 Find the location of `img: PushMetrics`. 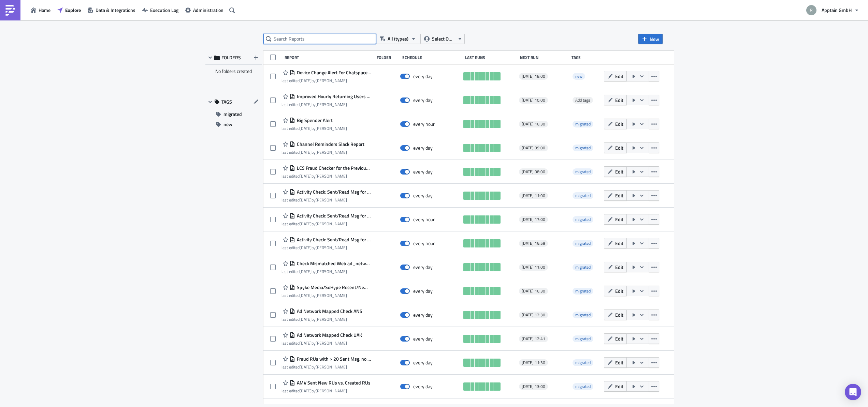

img: PushMetrics is located at coordinates (10, 10).